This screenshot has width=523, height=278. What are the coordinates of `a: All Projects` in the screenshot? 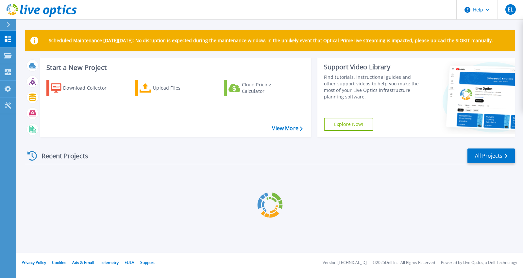 It's located at (491, 156).